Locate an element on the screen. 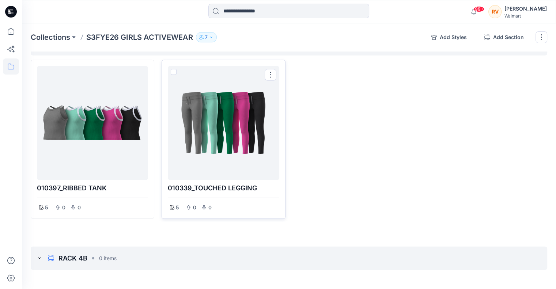  p: S3FYE26 GIRLS ACTIVEWEAR is located at coordinates (140, 37).